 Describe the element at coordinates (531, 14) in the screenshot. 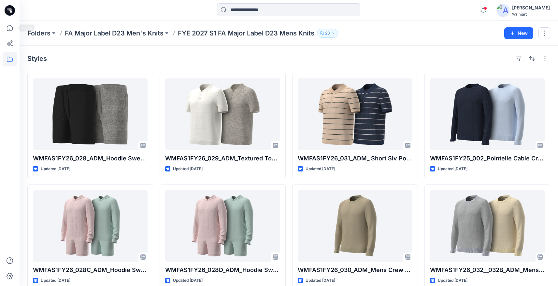

I see `div: Walmart` at that location.